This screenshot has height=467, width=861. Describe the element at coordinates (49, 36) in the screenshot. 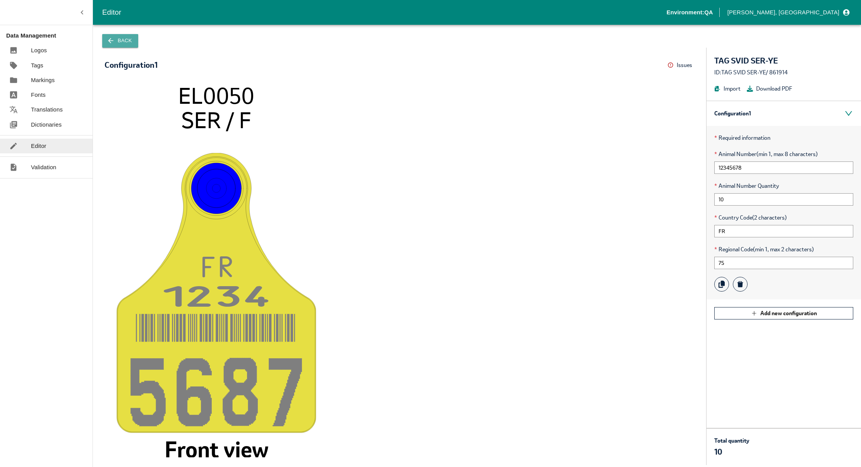

I see `p: Data Management` at that location.